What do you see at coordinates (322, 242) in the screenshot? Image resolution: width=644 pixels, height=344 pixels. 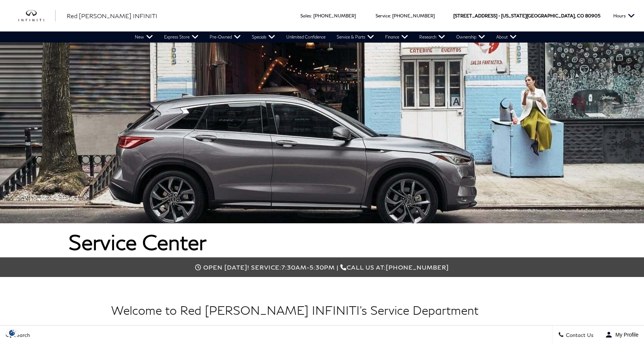 I see `h1: Service Center` at bounding box center [322, 242].